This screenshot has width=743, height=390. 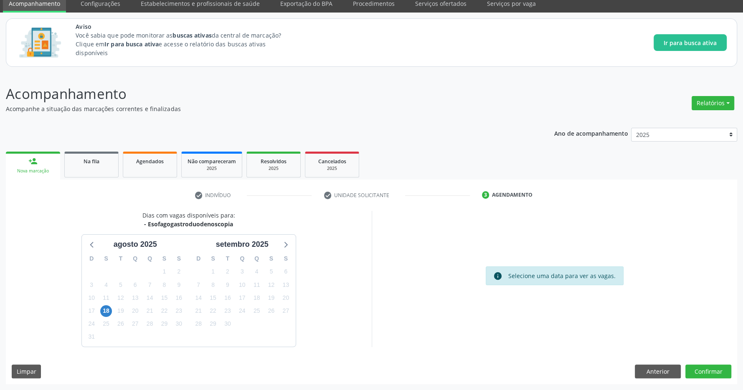 What do you see at coordinates (512, 195) in the screenshot?
I see `div: Agendamento` at bounding box center [512, 195].